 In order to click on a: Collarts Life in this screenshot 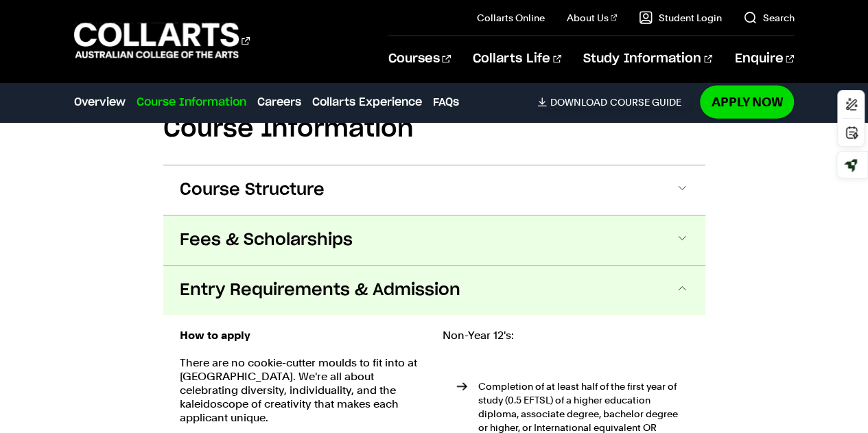, I will do `click(517, 59)`.